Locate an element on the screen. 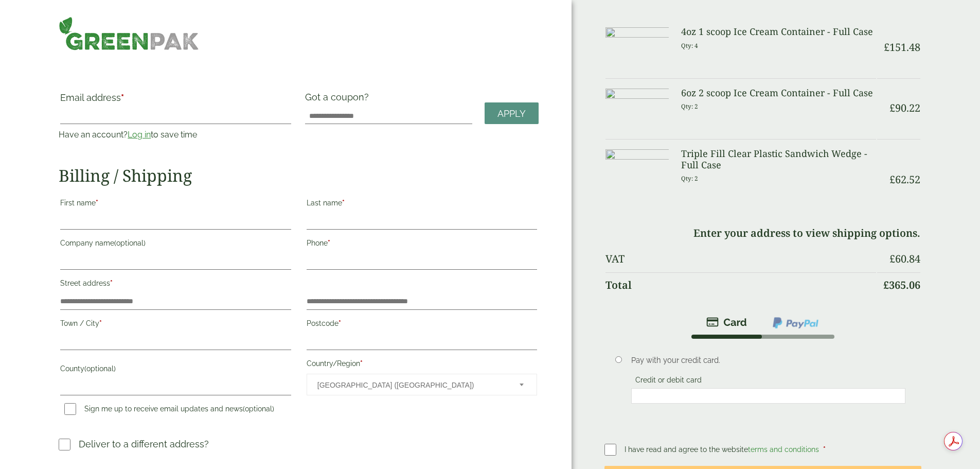  label: Postcode is located at coordinates (422, 325).